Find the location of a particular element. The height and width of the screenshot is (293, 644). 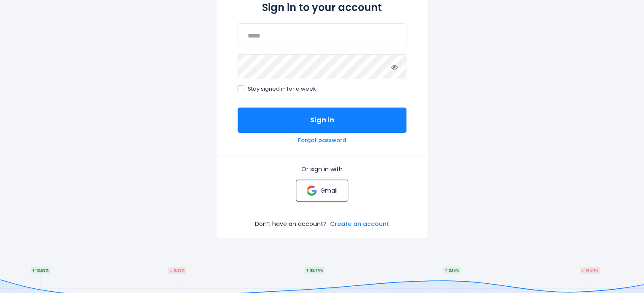

p: Gmail is located at coordinates (328, 190).